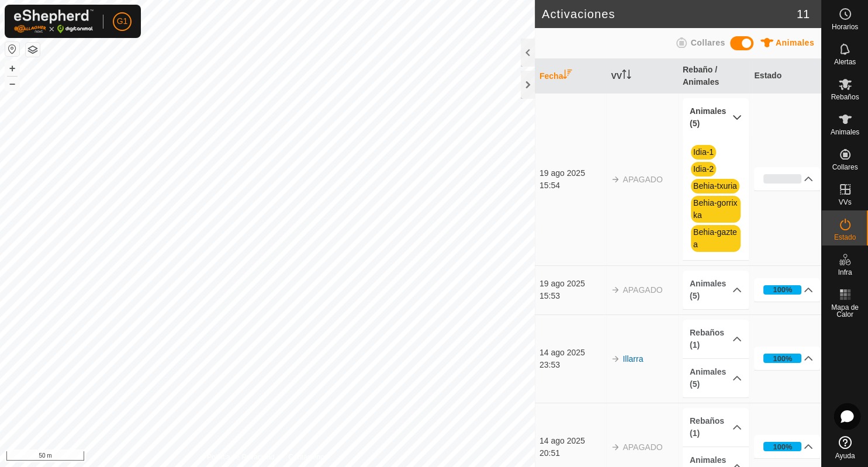  Describe the element at coordinates (122, 21) in the screenshot. I see `span: G1` at that location.